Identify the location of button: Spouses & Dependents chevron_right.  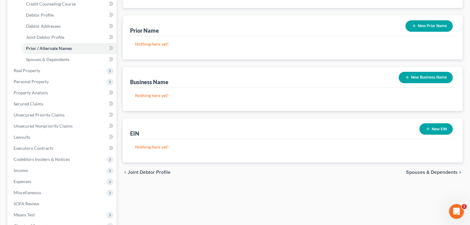
(434, 173).